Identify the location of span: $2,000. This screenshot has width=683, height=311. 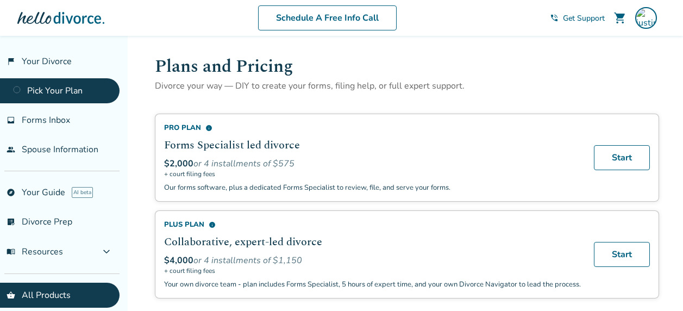
(179, 164).